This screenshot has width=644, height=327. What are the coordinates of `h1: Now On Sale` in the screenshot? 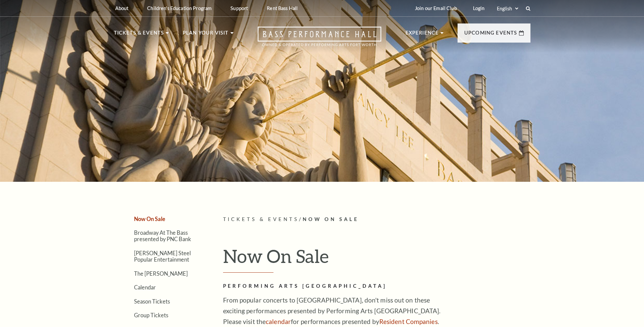 It's located at (376, 259).